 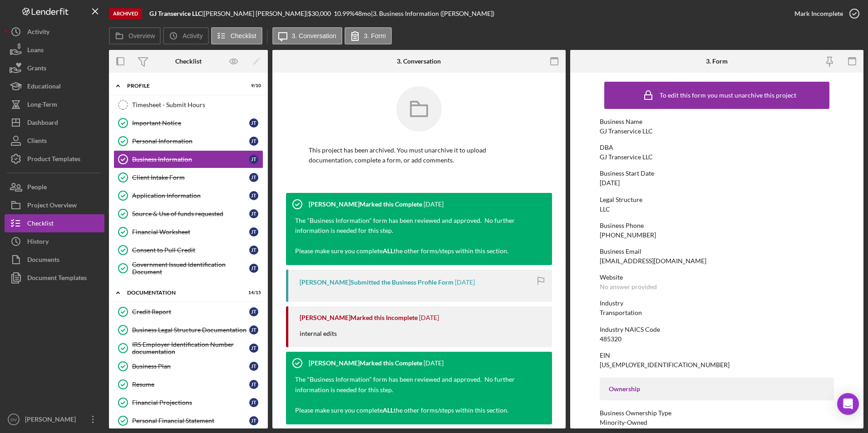 What do you see at coordinates (37, 142) in the screenshot?
I see `div: Clients` at bounding box center [37, 142].